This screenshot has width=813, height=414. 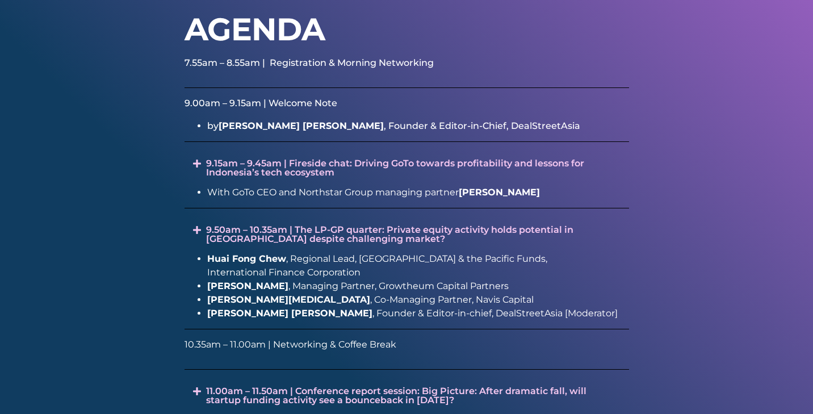 I want to click on p: 10.35am – 11.00am | Networking & Coffee Break, so click(x=407, y=345).